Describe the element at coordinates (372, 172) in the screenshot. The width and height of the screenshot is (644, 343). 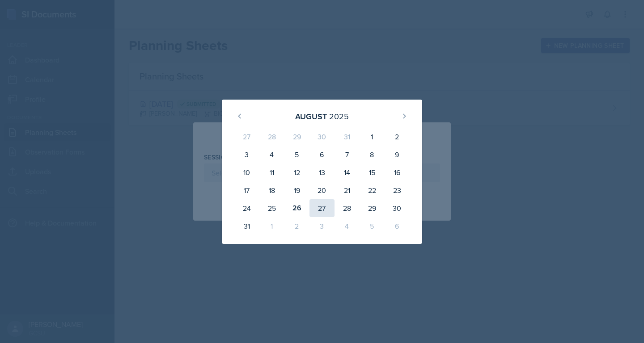
I see `div: 15` at that location.